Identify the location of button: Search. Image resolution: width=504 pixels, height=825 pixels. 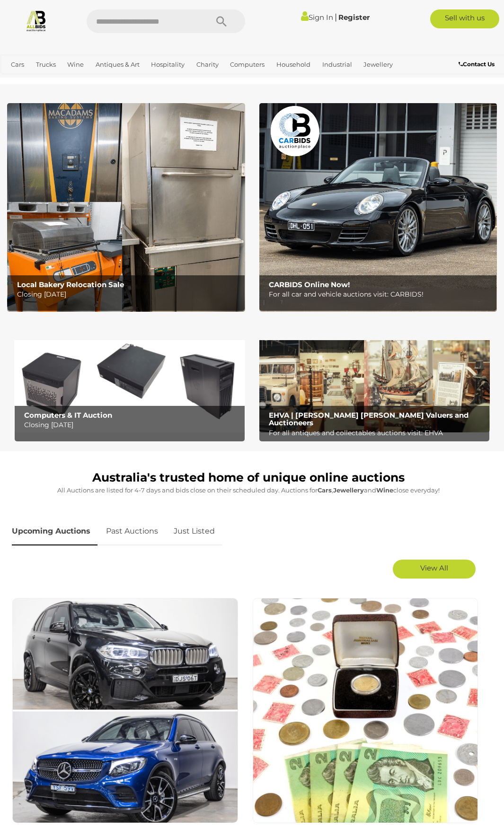
(221, 22).